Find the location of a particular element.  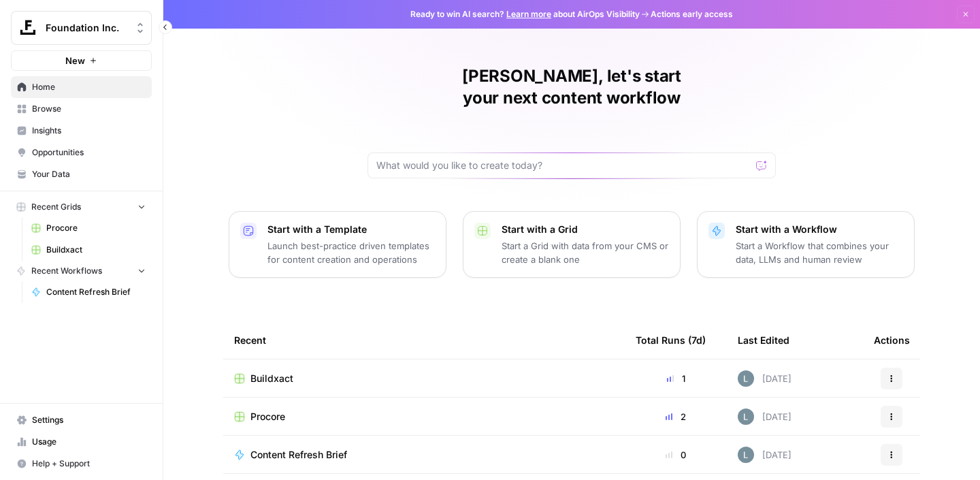

a: Insights is located at coordinates (81, 131).